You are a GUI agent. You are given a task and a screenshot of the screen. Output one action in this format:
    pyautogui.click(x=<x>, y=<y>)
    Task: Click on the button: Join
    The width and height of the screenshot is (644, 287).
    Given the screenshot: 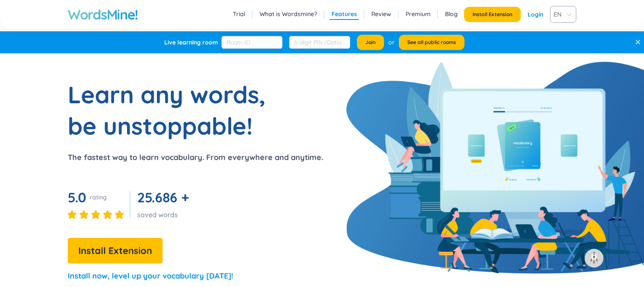 What is the action you would take?
    pyautogui.click(x=371, y=42)
    